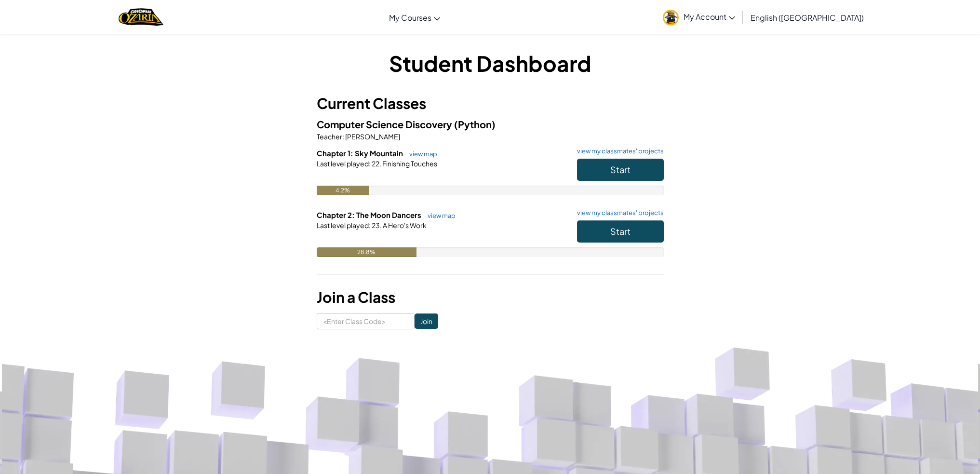 The width and height of the screenshot is (980, 474). I want to click on input: <Enter Class Code>, so click(365, 321).